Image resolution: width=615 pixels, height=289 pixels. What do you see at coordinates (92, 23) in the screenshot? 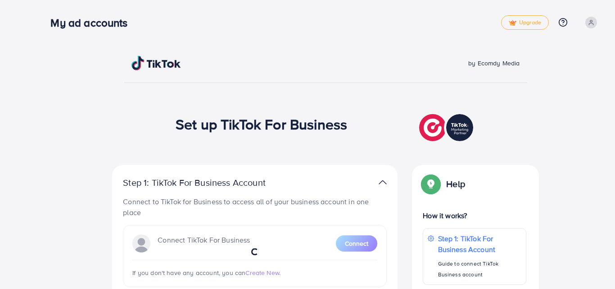
I see `h3: My ad accounts` at bounding box center [92, 23].